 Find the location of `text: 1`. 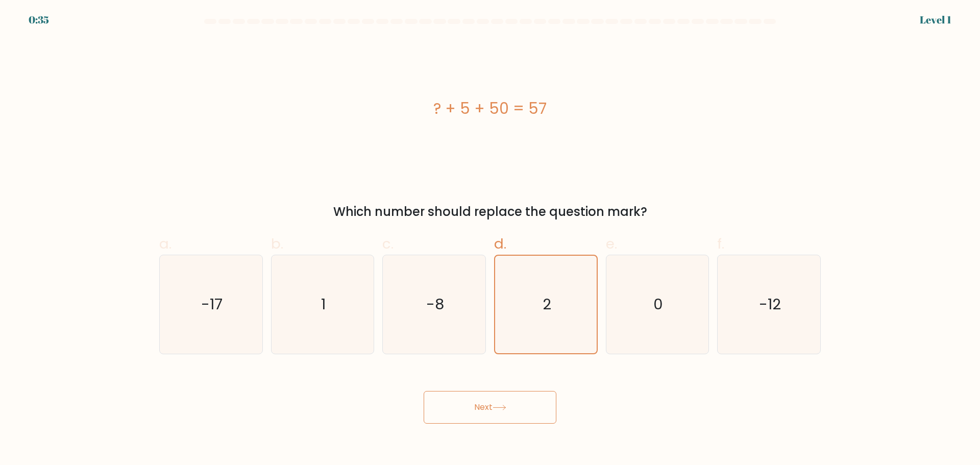

text: 1 is located at coordinates (323, 304).